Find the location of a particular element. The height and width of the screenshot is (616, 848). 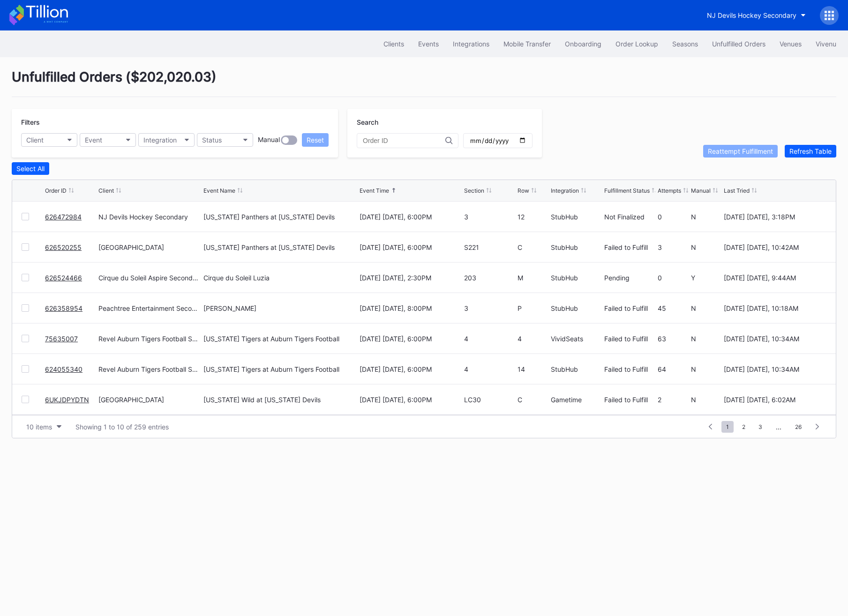

div: 14 is located at coordinates (533, 369).